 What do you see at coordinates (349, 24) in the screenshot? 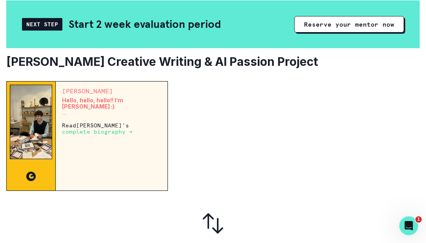
I see `button: Reserve your mentor now` at bounding box center [349, 24].